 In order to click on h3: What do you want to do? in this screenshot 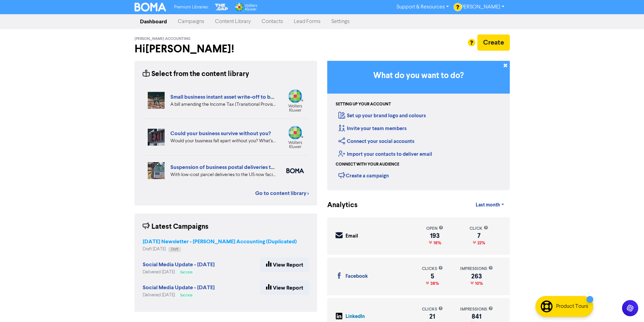, I will do `click(418, 75)`.